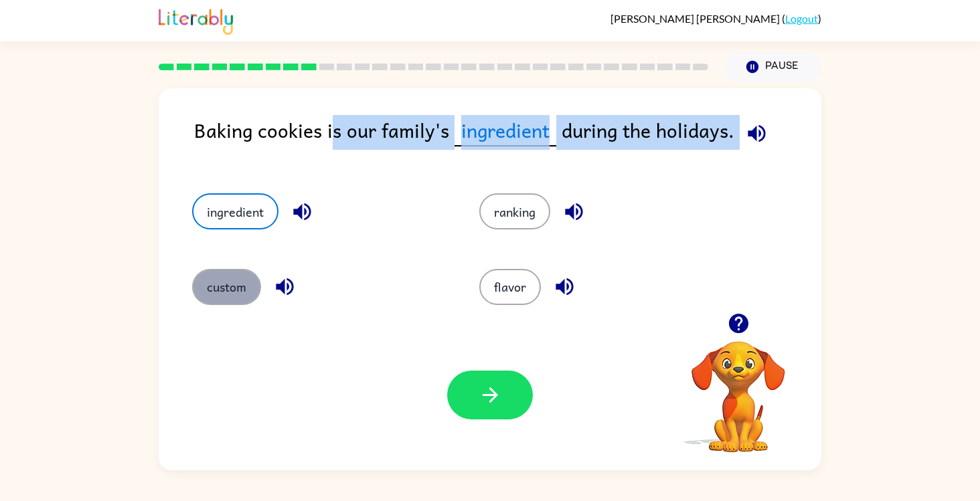 The height and width of the screenshot is (501, 980). I want to click on video: Your browser must support playing .mp4 files to use Literably. Please try using another browser., so click(739, 388).